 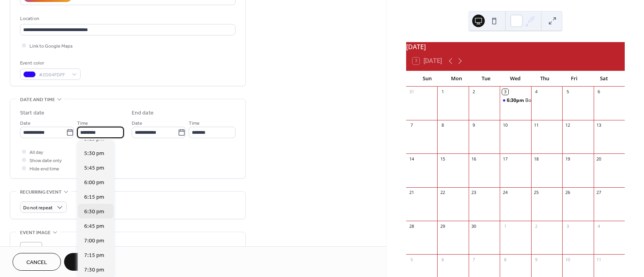 What do you see at coordinates (36, 152) in the screenshot?
I see `span: All day` at bounding box center [36, 152].